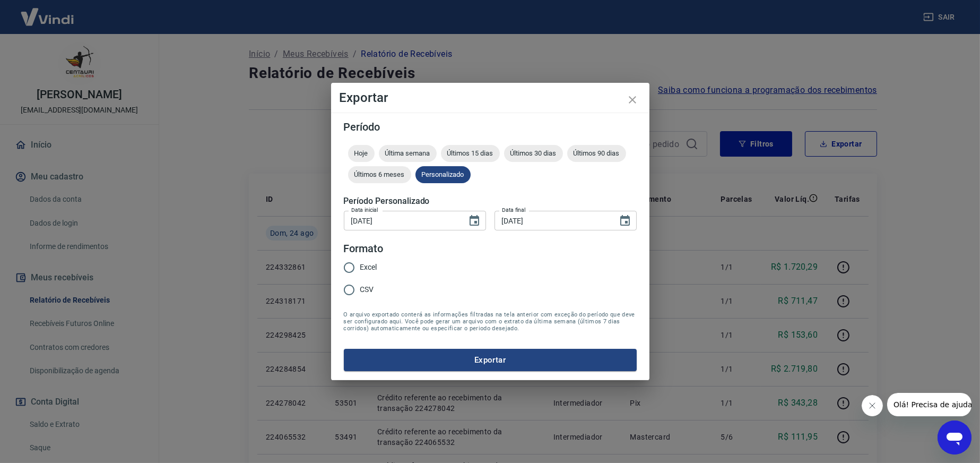 This screenshot has height=463, width=980. I want to click on button: Choose date, selected date is 25 de ago de 2025, so click(625, 221).